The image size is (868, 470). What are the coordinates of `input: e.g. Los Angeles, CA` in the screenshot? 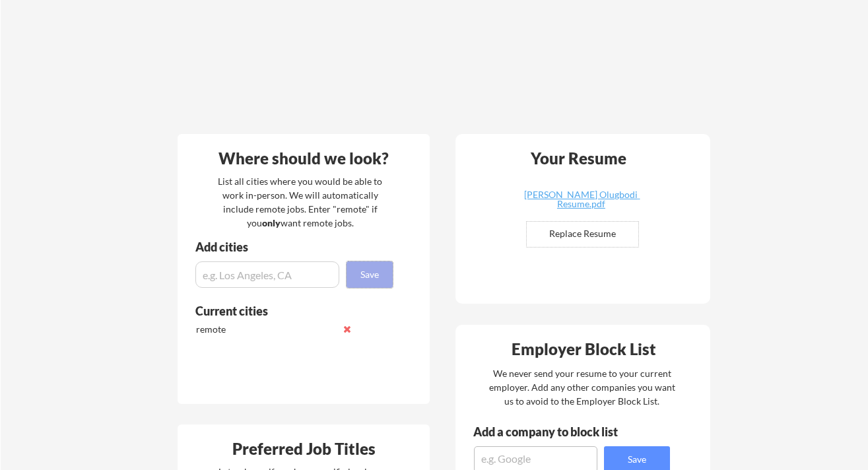 It's located at (267, 275).